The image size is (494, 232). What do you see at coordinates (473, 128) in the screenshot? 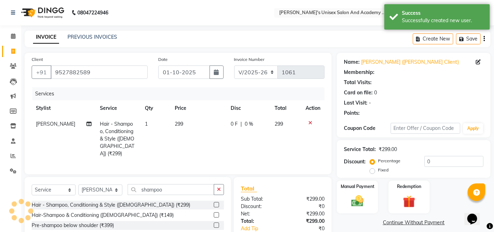
I see `button: Apply` at bounding box center [473, 128].